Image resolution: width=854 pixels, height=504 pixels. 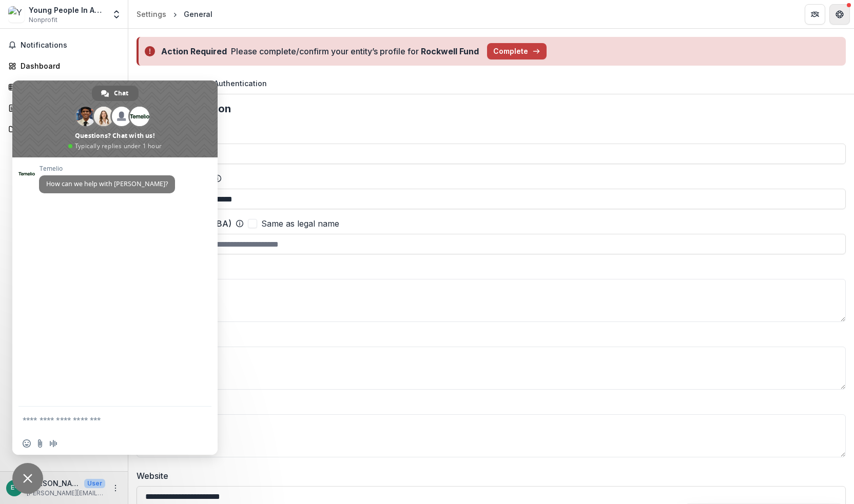 I want to click on a: Dashboard, so click(x=64, y=66).